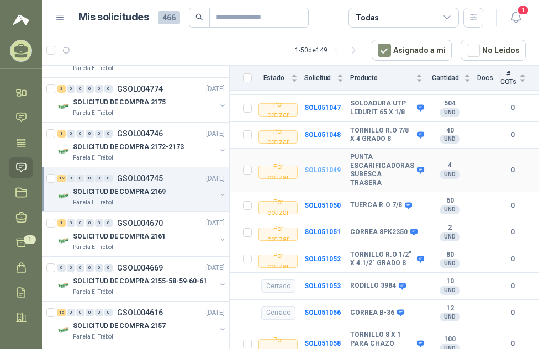  I want to click on b: SOL051049, so click(323, 170).